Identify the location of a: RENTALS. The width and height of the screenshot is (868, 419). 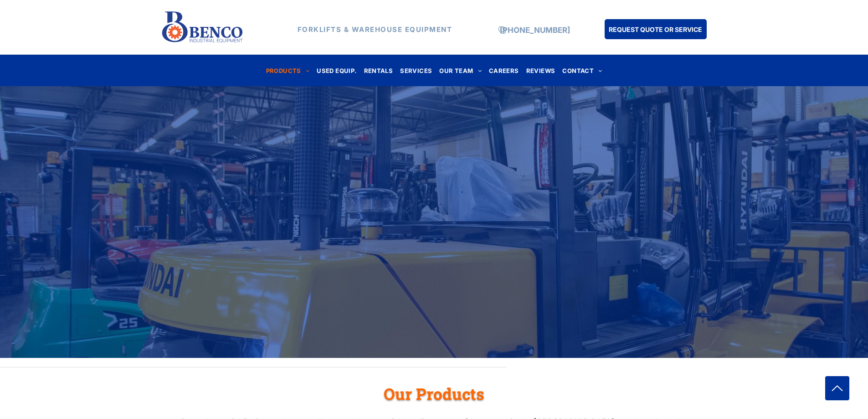
(378, 70).